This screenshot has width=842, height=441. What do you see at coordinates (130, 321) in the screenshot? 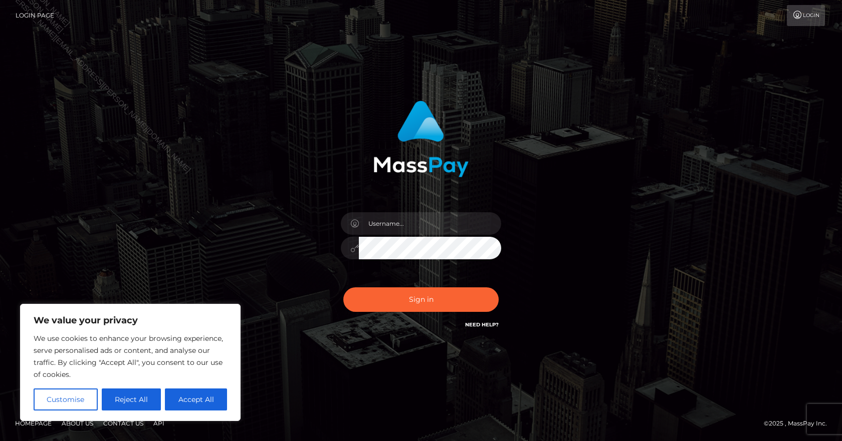
I see `p: We value your privacy` at bounding box center [130, 321].